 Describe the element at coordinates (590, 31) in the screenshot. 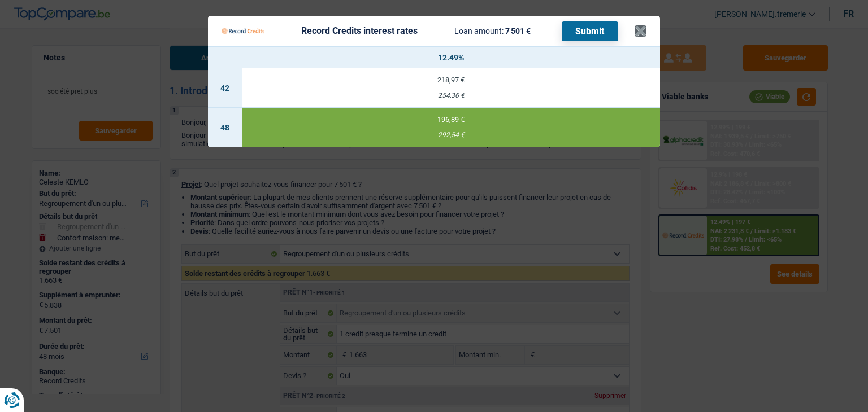

I see `button: Submit` at that location.